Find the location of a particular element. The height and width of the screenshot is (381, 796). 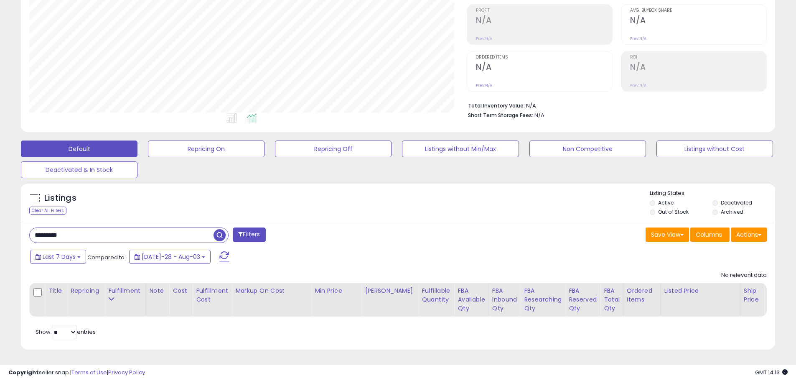

div: Note is located at coordinates (158, 290).